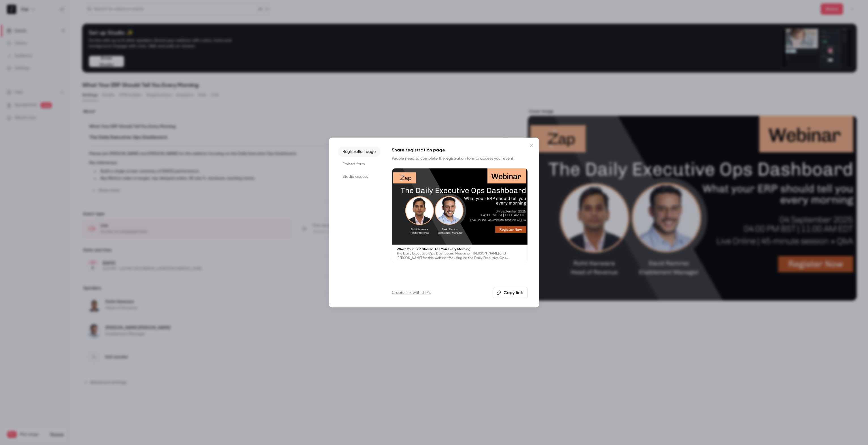 Image resolution: width=868 pixels, height=445 pixels. I want to click on button: Close, so click(531, 145).